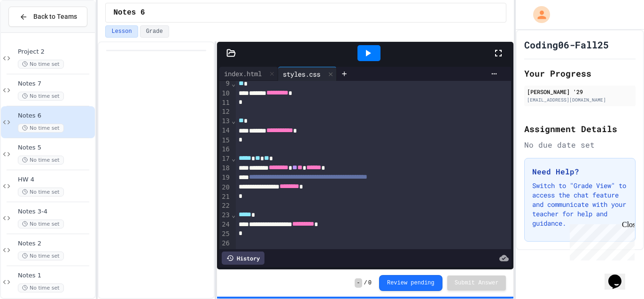  Describe the element at coordinates (225, 159) in the screenshot. I see `div: 17` at that location.